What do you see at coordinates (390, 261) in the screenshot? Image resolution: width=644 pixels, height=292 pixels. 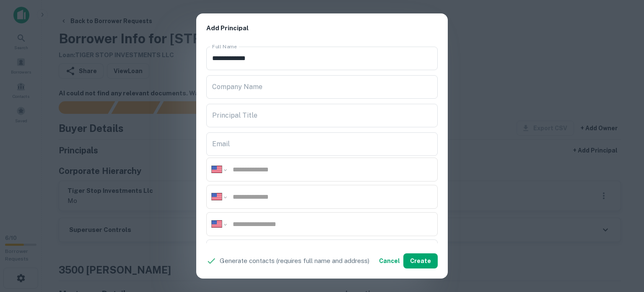 I see `button: Cancel` at bounding box center [390, 261].